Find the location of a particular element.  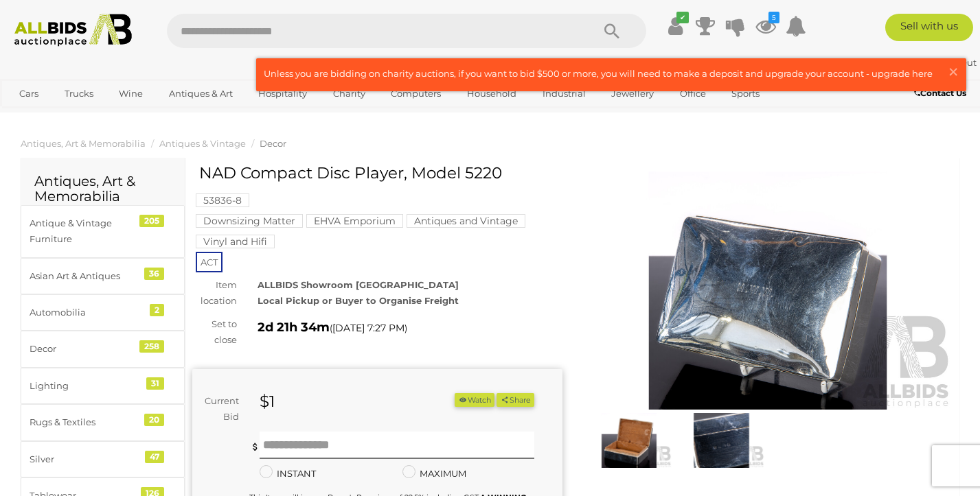

div: 205 is located at coordinates (152, 221).